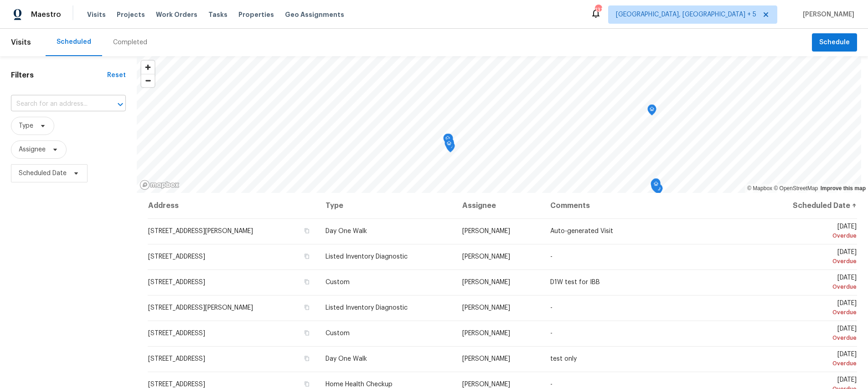  What do you see at coordinates (32, 150) in the screenshot?
I see `span: Assignee` at bounding box center [32, 150].